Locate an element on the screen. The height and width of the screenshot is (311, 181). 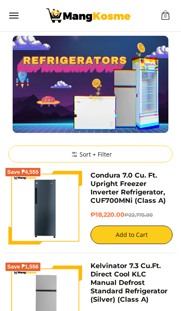
span: Save ₱1,556 is located at coordinates (23, 267).